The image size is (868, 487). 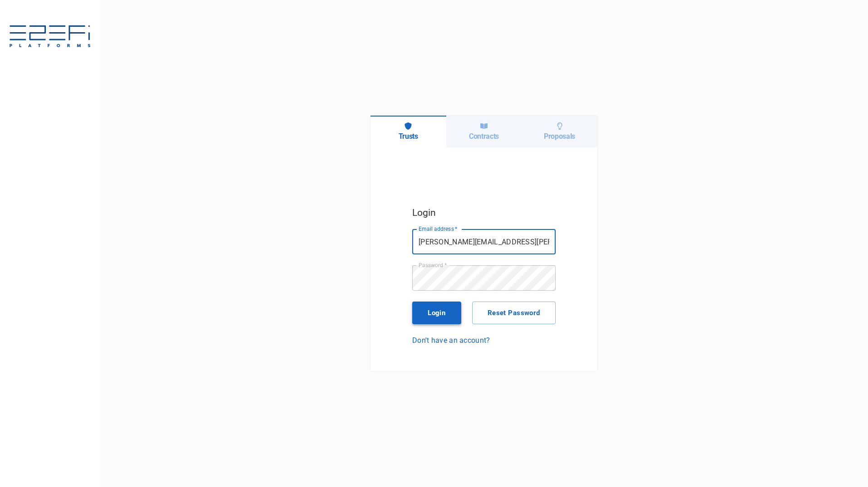 I want to click on a: Don't have an account?, so click(x=484, y=340).